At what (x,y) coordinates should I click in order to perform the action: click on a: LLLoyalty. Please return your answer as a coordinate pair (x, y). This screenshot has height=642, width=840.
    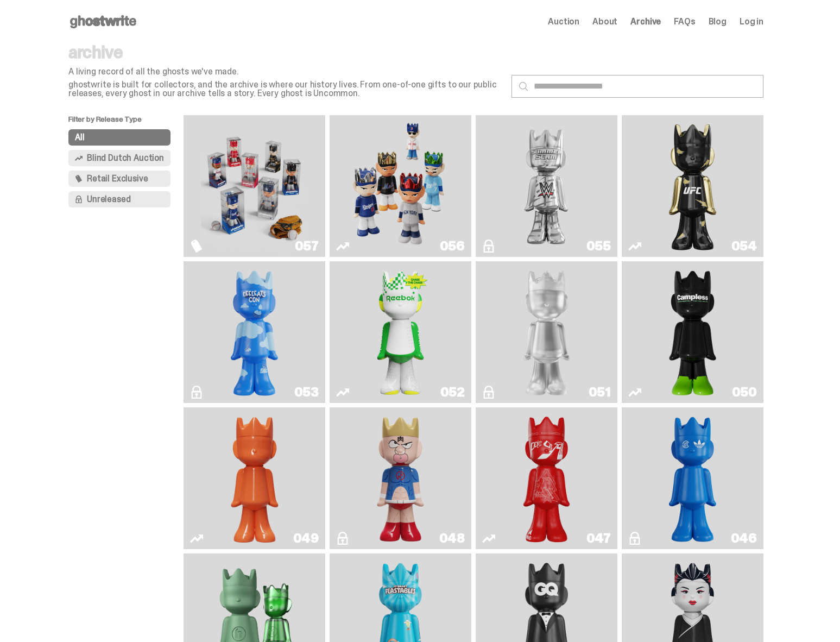
    Looking at the image, I should click on (546, 332).